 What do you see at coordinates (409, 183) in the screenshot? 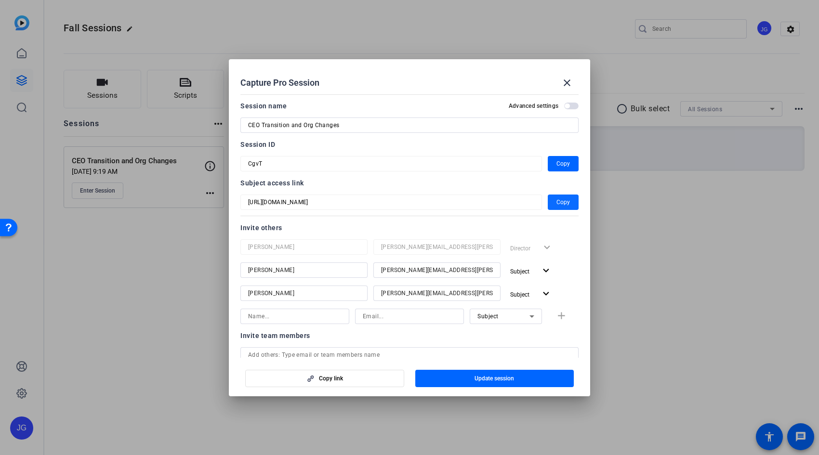
I see `div: Subject access link` at bounding box center [409, 183].